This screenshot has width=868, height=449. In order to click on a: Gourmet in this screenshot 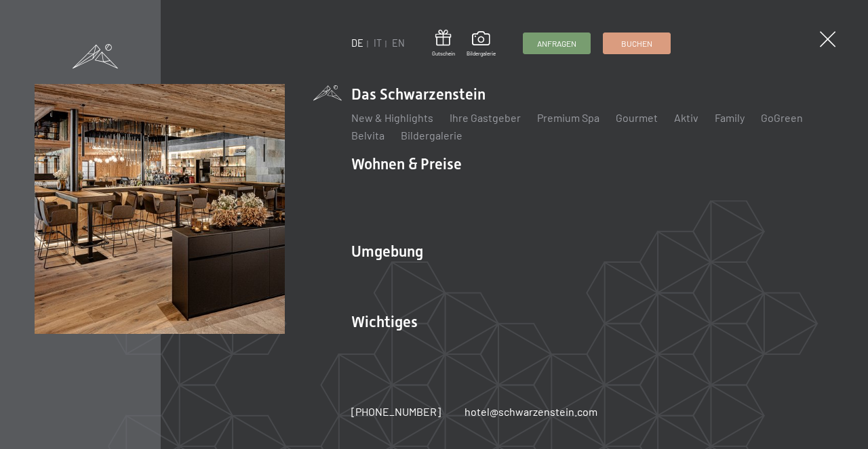, I will do `click(637, 117)`.